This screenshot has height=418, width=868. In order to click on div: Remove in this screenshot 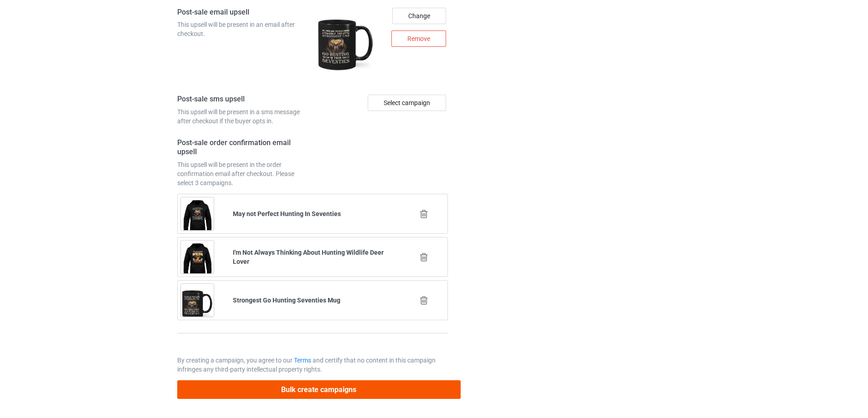, I will do `click(418, 39)`.